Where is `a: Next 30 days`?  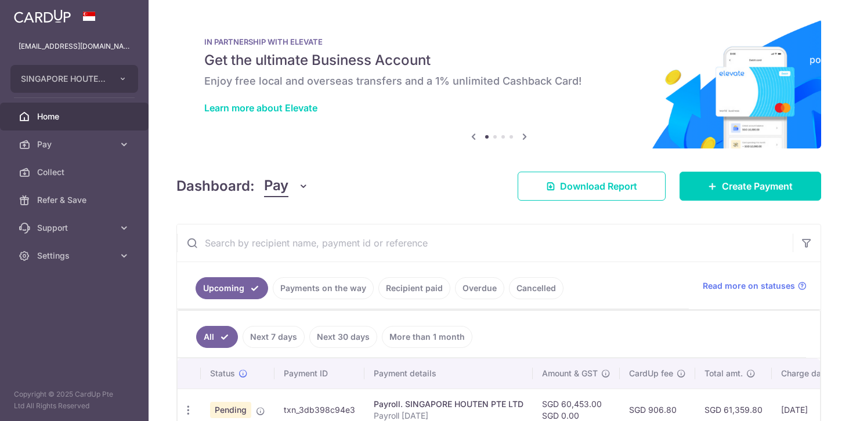
a: Next 30 days is located at coordinates (343, 337).